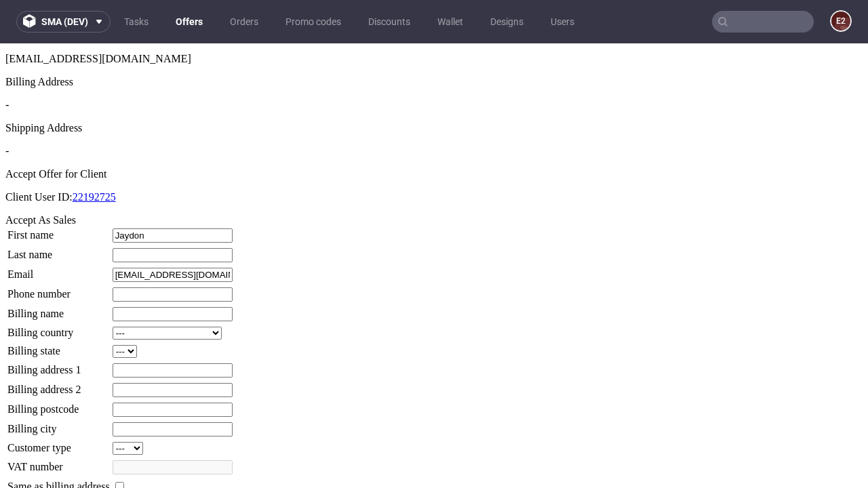 The height and width of the screenshot is (488, 868). Describe the element at coordinates (507, 22) in the screenshot. I see `a: Designs` at that location.